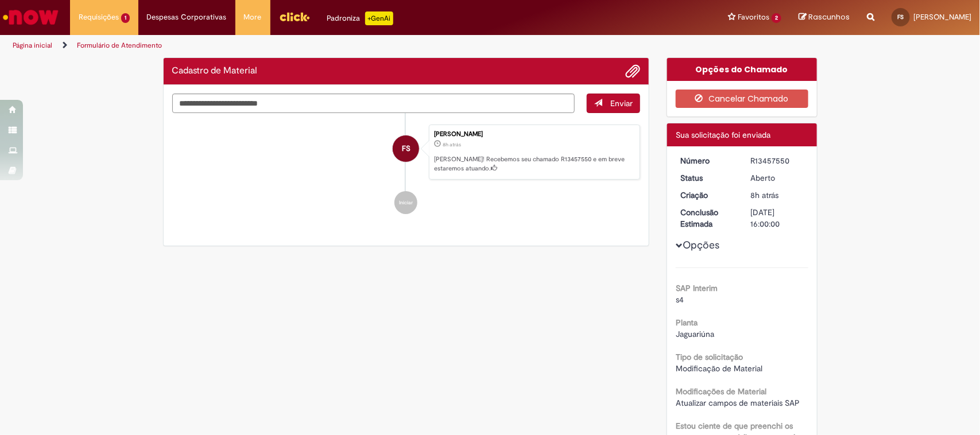  What do you see at coordinates (721, 392) in the screenshot?
I see `b: Modificações de Material` at bounding box center [721, 392].